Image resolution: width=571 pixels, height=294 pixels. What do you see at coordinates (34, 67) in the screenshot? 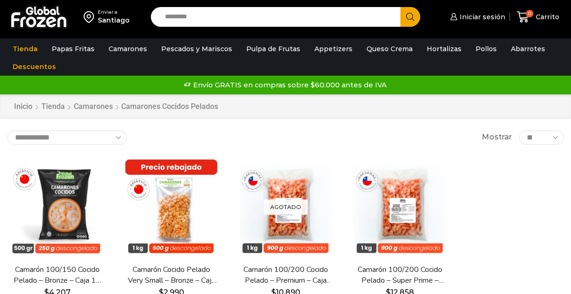
I see `a: Descuentos` at bounding box center [34, 67].